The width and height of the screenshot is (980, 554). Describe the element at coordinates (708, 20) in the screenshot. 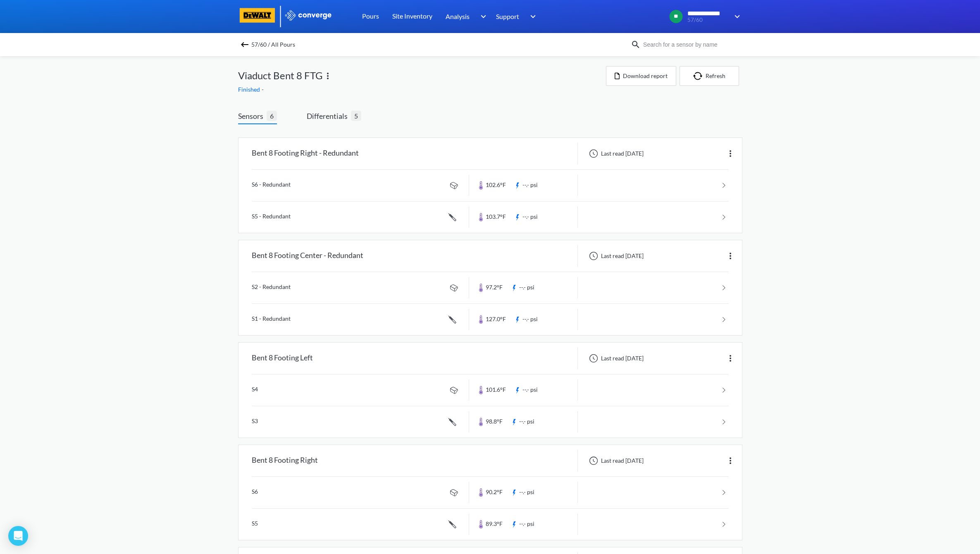

I see `span: 57/60` at that location.